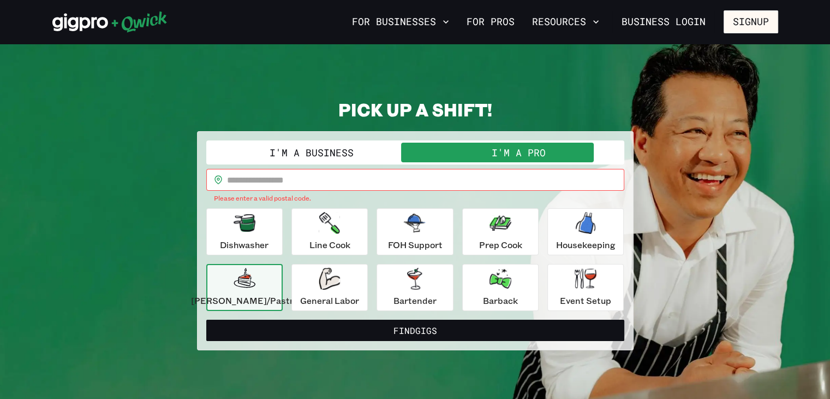  What do you see at coordinates (751, 22) in the screenshot?
I see `button: Signup` at bounding box center [751, 22].